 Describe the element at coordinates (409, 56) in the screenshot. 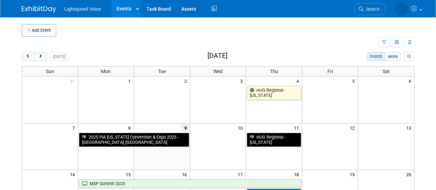

I see `i: Personalize Calendar` at that location.